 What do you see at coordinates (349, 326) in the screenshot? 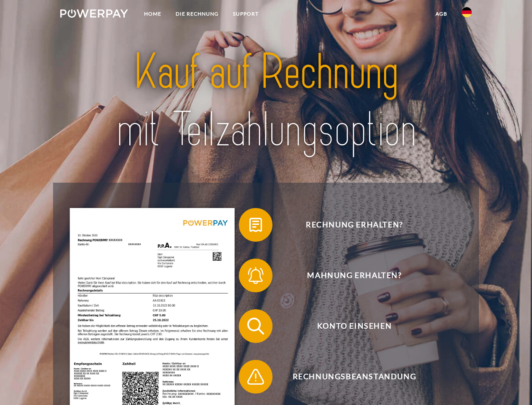
I see `a: Konto einsehen` at bounding box center [349, 326].